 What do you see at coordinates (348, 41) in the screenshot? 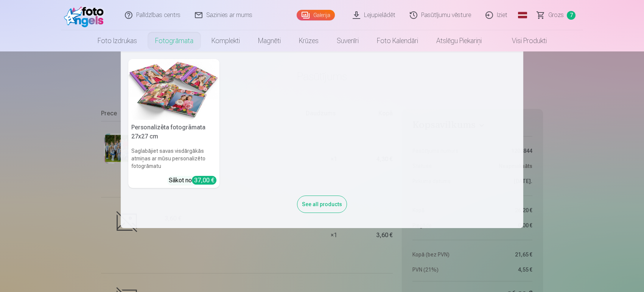
I see `a: Suvenīri` at bounding box center [348, 41].